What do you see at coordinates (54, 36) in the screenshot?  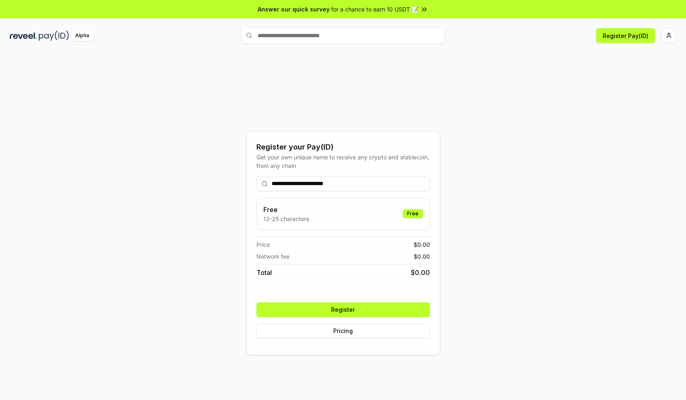 I see `img: pay_id` at bounding box center [54, 36].